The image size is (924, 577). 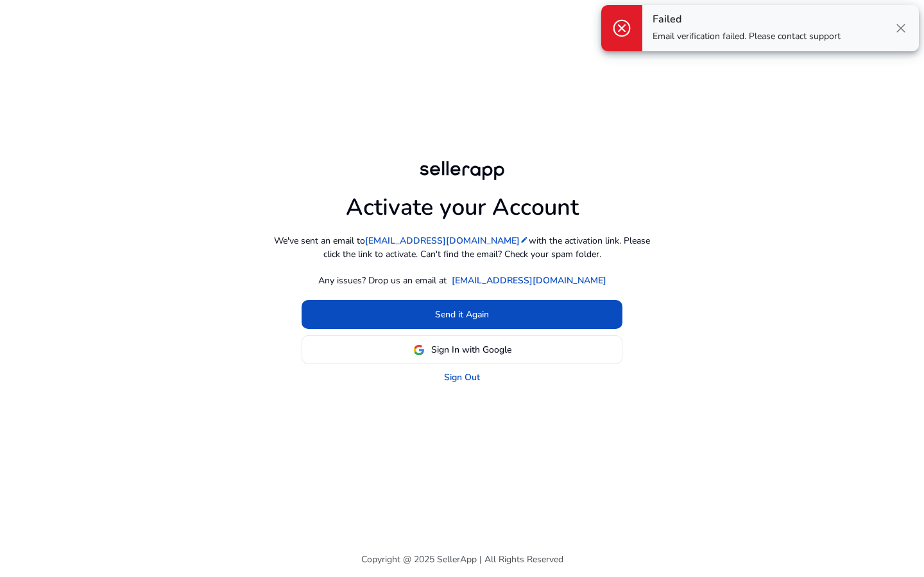 What do you see at coordinates (383, 280) in the screenshot?
I see `p: Any issues? Drop us an email at` at bounding box center [383, 280].